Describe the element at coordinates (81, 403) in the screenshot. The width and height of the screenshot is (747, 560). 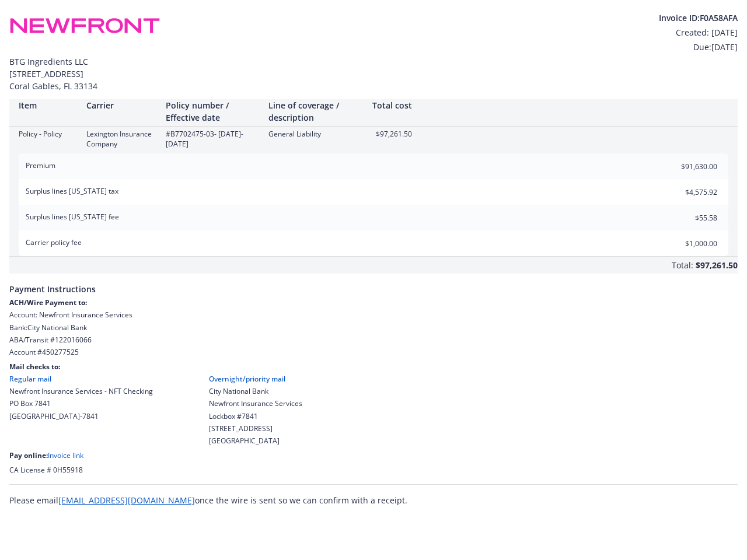
I see `div: PO Box 7841` at that location.